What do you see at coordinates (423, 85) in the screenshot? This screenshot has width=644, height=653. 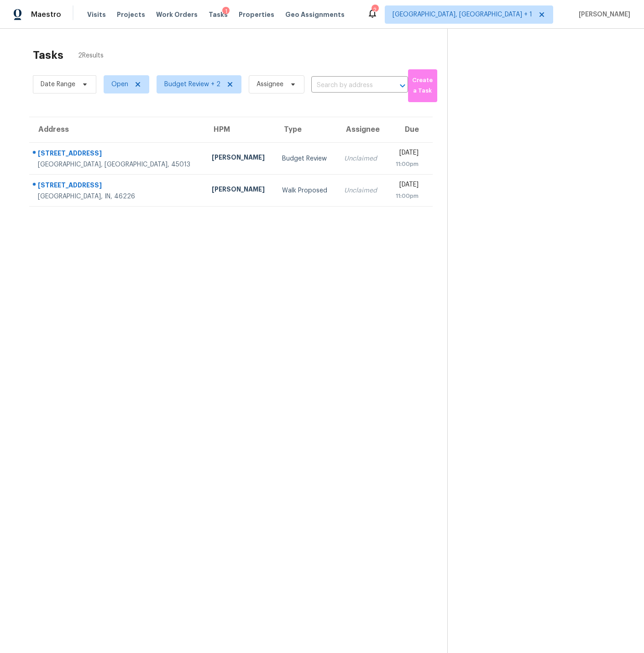 I see `span: Create a Task` at bounding box center [423, 85].